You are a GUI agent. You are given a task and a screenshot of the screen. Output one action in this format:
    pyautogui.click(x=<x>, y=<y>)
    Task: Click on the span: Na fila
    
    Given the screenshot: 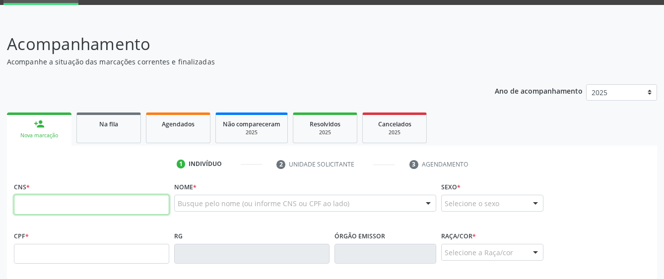 What is the action you would take?
    pyautogui.click(x=109, y=124)
    